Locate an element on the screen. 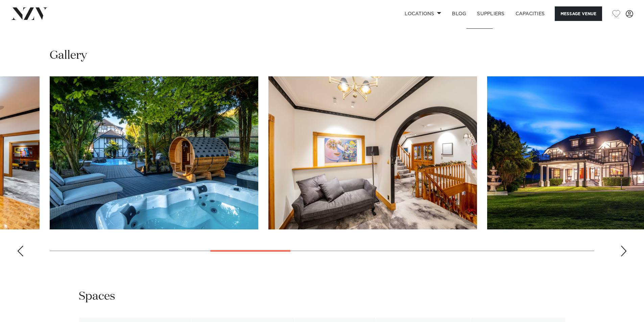 Image resolution: width=644 pixels, height=322 pixels. h2: Gallery is located at coordinates (69, 55).